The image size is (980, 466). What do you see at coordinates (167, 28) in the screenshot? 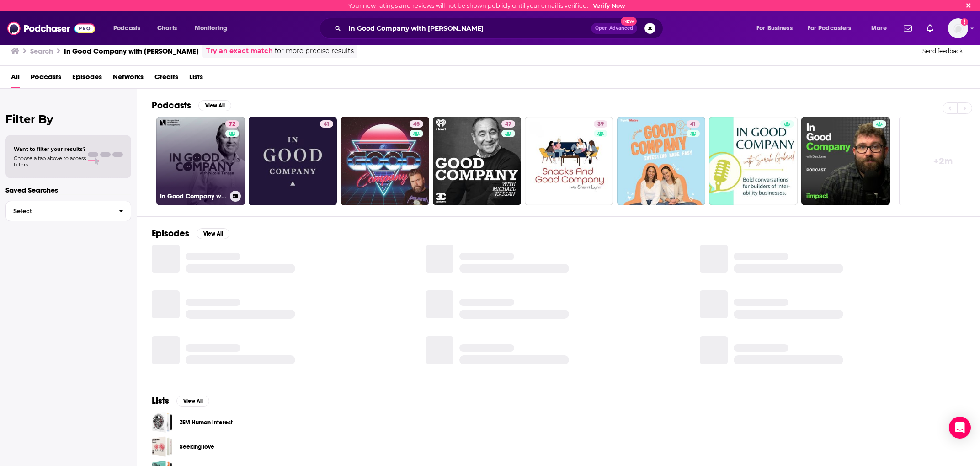
I see `span: Charts` at bounding box center [167, 28].